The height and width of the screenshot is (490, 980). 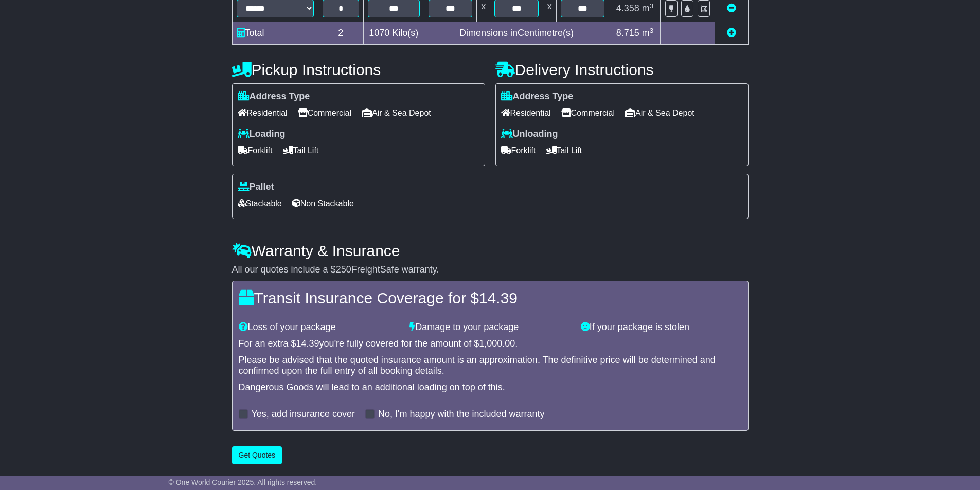 What do you see at coordinates (255, 187) in the screenshot?
I see `label: Pallet` at bounding box center [255, 187].